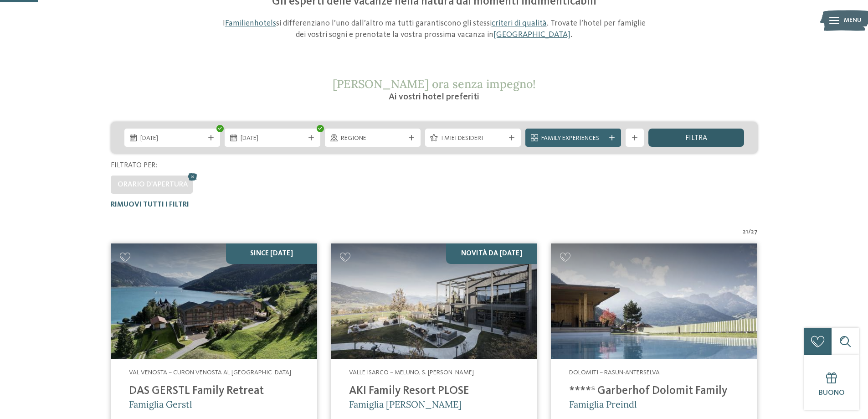  I want to click on span: Dolomiti – Rasun-Anterselva, so click(614, 373).